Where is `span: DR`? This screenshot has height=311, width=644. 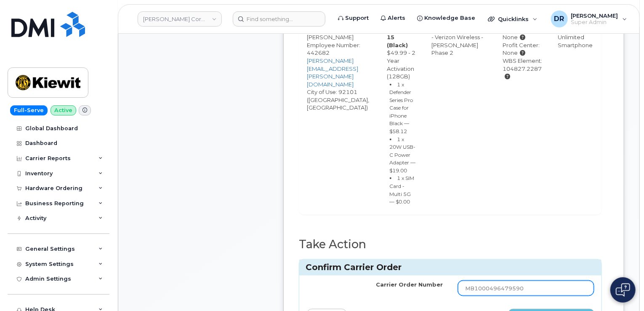 span: DR is located at coordinates (559, 19).